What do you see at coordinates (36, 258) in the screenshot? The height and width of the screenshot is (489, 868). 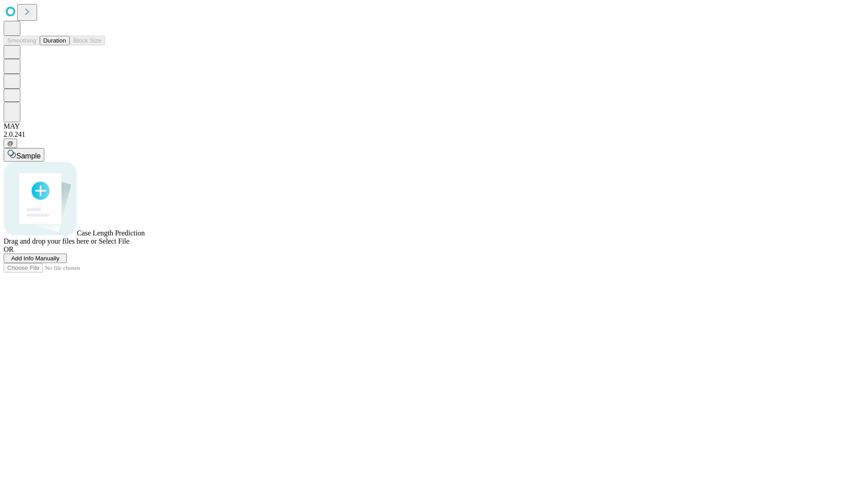 I see `button: Add Info Manually` at bounding box center [36, 258].